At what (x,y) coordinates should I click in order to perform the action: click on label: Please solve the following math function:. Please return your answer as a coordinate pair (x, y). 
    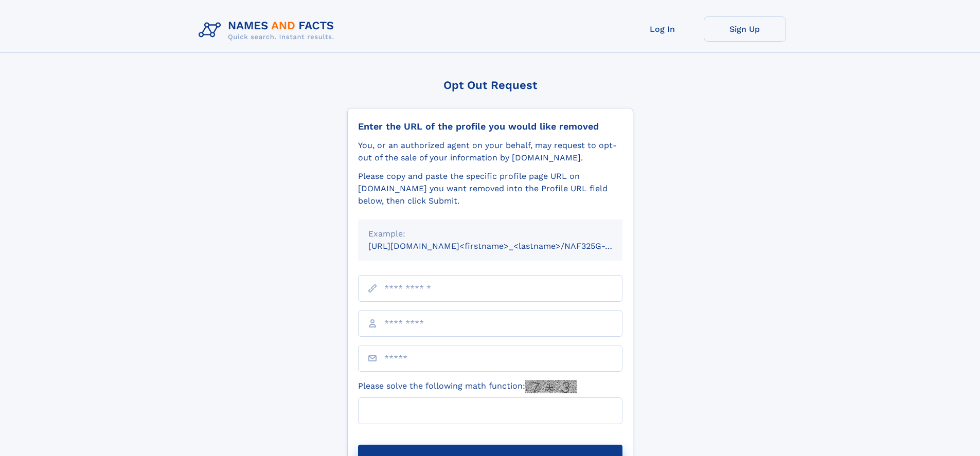
    Looking at the image, I should click on (467, 387).